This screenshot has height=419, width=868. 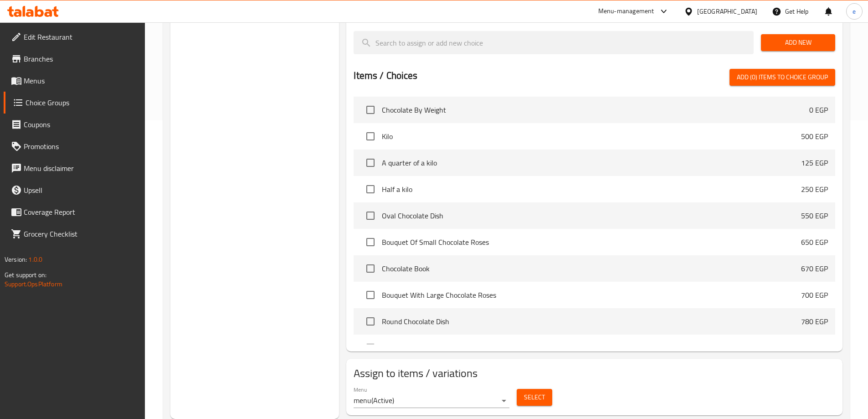 What do you see at coordinates (25, 275) in the screenshot?
I see `span: Get support on:` at bounding box center [25, 275].